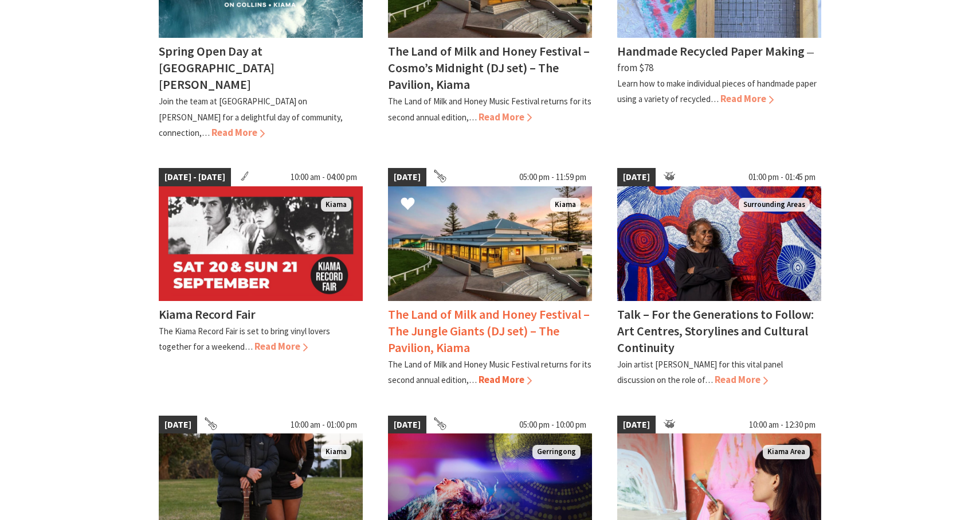 This screenshot has width=980, height=520. Describe the element at coordinates (715, 331) in the screenshot. I see `h4: Talk – For the Generations to Follow: Art Centres, Storylines and Cultural Continuity` at that location.